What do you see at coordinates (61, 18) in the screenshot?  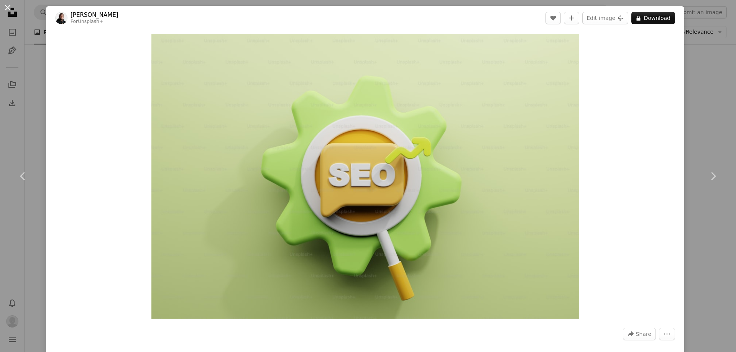 I see `a: Go to Philip Oroni's profile` at bounding box center [61, 18].